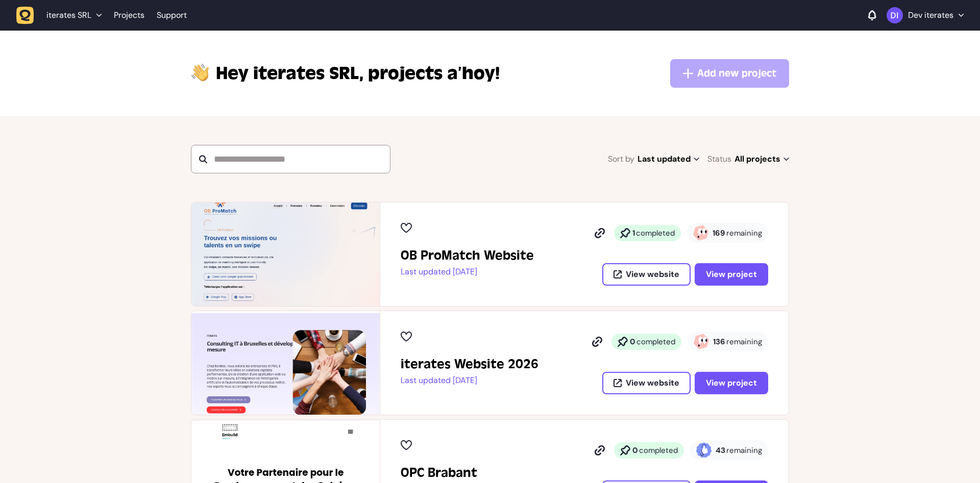 This screenshot has width=980, height=483. I want to click on span: All projects, so click(762, 159).